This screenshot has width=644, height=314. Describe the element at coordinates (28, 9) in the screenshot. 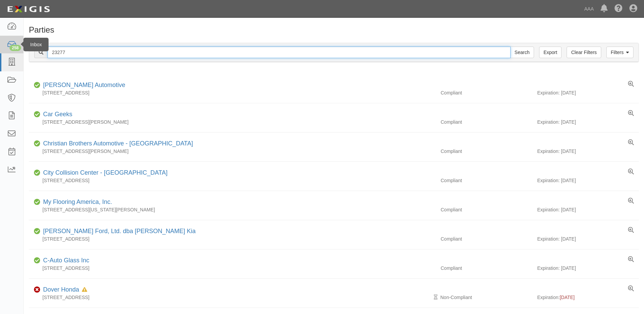

I see `img: logo-5460c22ac91f19d4615b14bd174203de0afe785f0fc80cf4dbbc73dc1793850b.png` at that location.